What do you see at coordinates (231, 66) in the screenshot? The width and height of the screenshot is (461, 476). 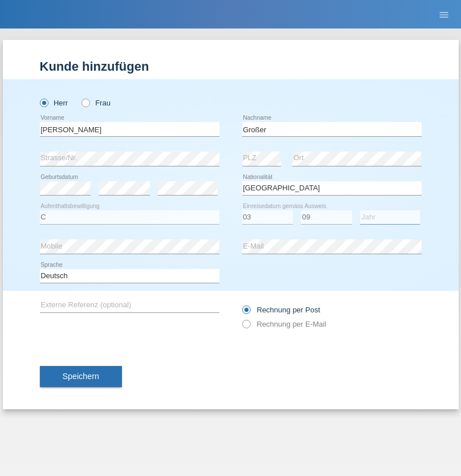 I see `h1: Kunde hinzufügen` at bounding box center [231, 66].